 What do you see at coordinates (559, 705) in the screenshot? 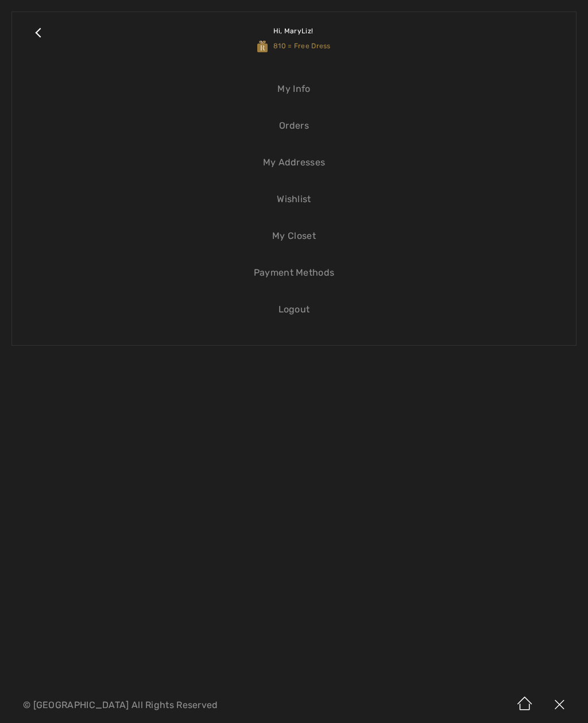
I see `img: X` at bounding box center [559, 705].